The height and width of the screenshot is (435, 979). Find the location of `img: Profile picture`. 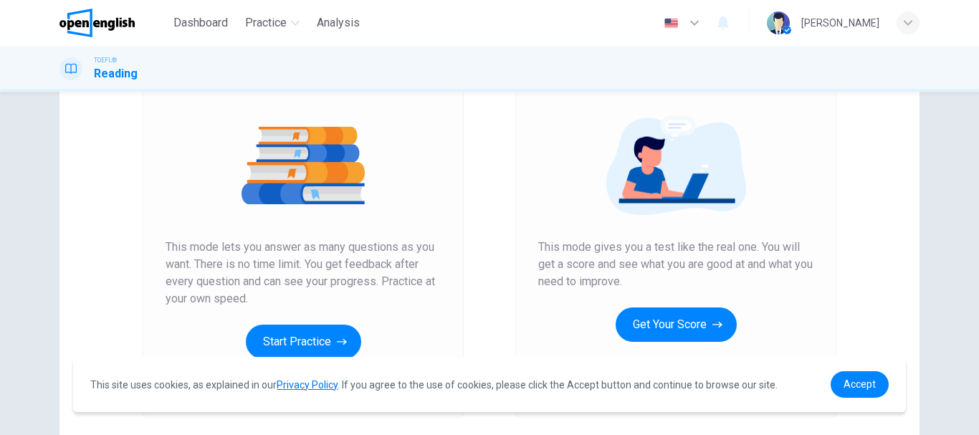

img: Profile picture is located at coordinates (779, 23).